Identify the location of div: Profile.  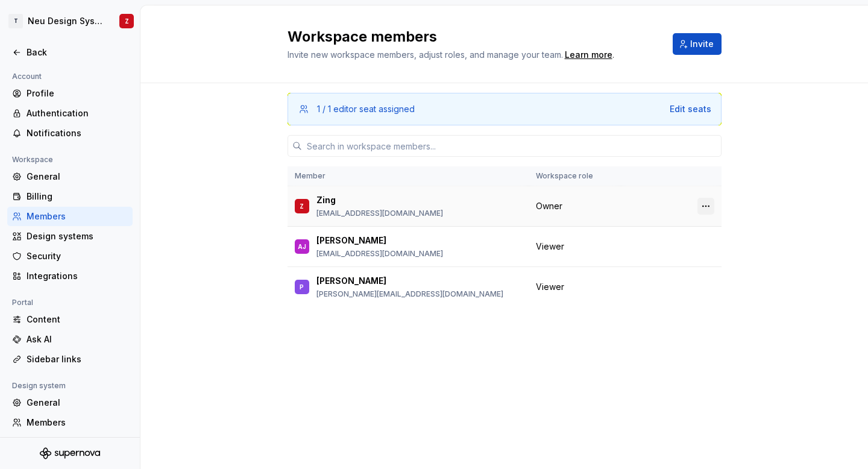
(77, 93).